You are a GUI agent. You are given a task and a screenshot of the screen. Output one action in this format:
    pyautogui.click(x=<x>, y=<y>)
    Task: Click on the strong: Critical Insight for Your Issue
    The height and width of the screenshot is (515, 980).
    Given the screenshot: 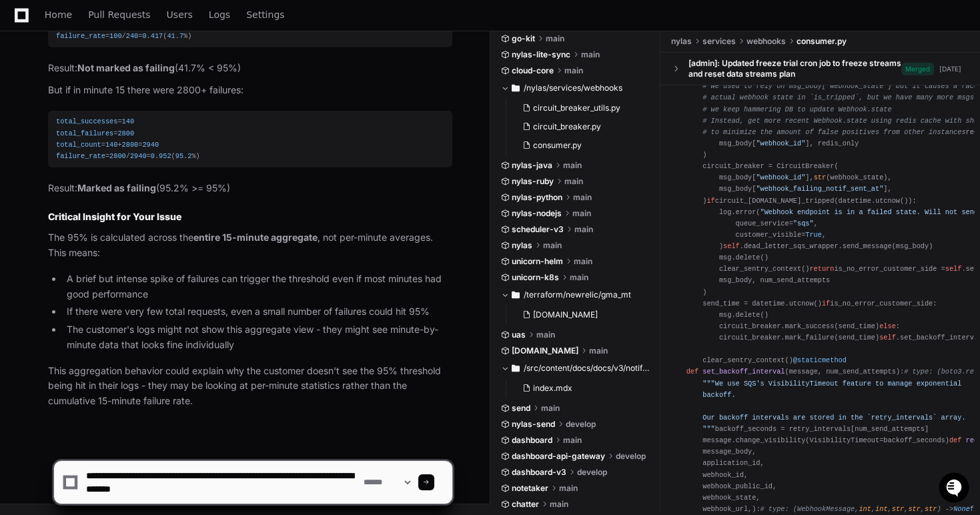 What is the action you would take?
    pyautogui.click(x=115, y=216)
    